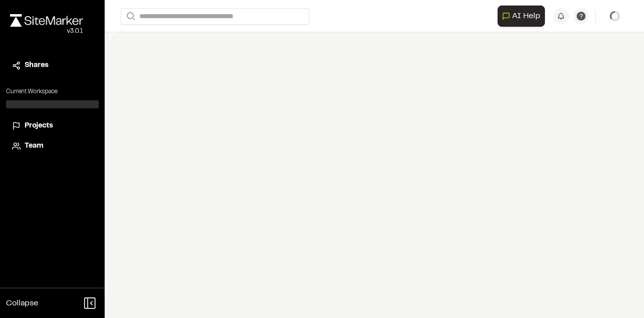  I want to click on img: rebrand.png, so click(46, 20).